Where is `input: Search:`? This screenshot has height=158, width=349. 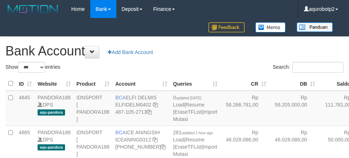
input: Search: is located at coordinates (317, 67).